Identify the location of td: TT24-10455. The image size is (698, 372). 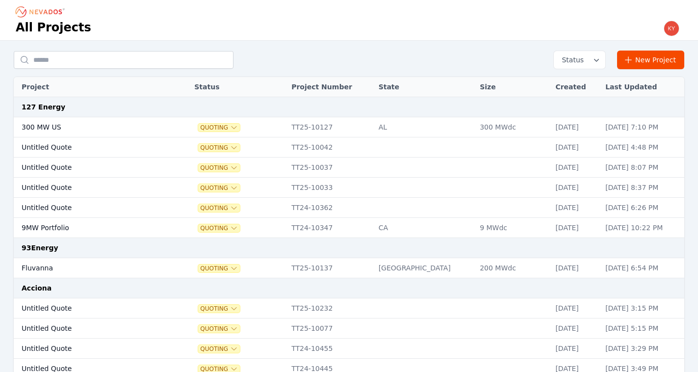
(330, 348).